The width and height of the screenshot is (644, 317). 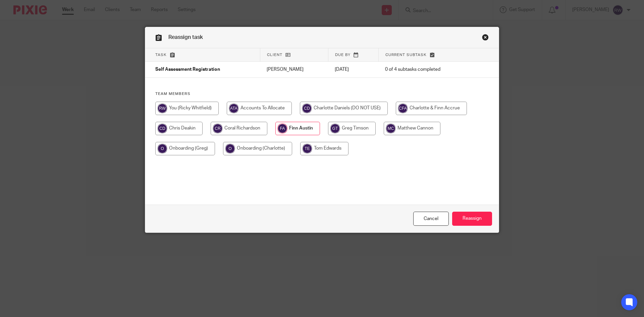 What do you see at coordinates (425, 70) in the screenshot?
I see `td: 0 of 4 subtasks completed` at bounding box center [425, 70].